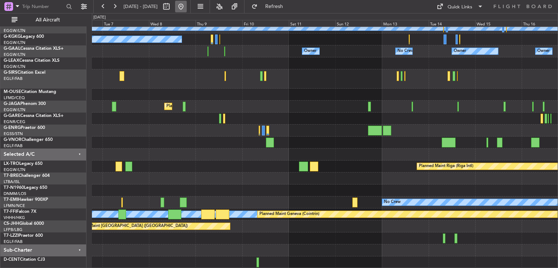 The height and width of the screenshot is (268, 558). What do you see at coordinates (10, 212) in the screenshot?
I see `span: T7-FFI` at bounding box center [10, 212].